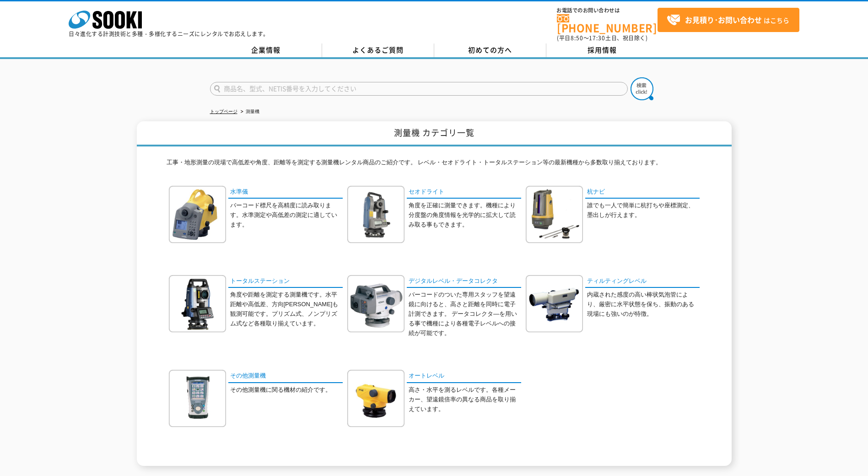 This screenshot has height=476, width=868. Describe the element at coordinates (577, 38) in the screenshot. I see `span: 8:50` at that location.